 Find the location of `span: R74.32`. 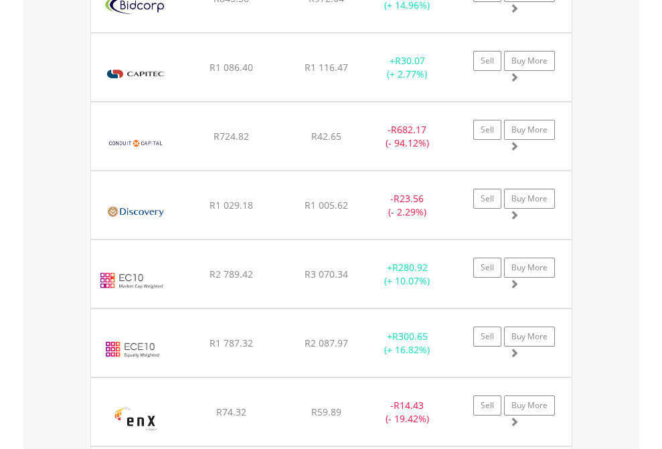

span: R74.32 is located at coordinates (231, 411).